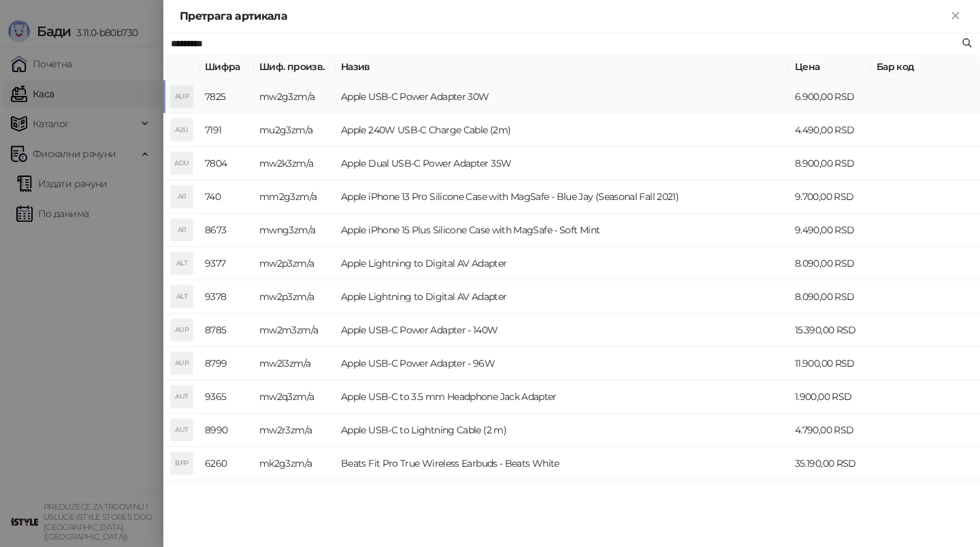 The height and width of the screenshot is (547, 980). I want to click on th: Шиф. произв., so click(295, 67).